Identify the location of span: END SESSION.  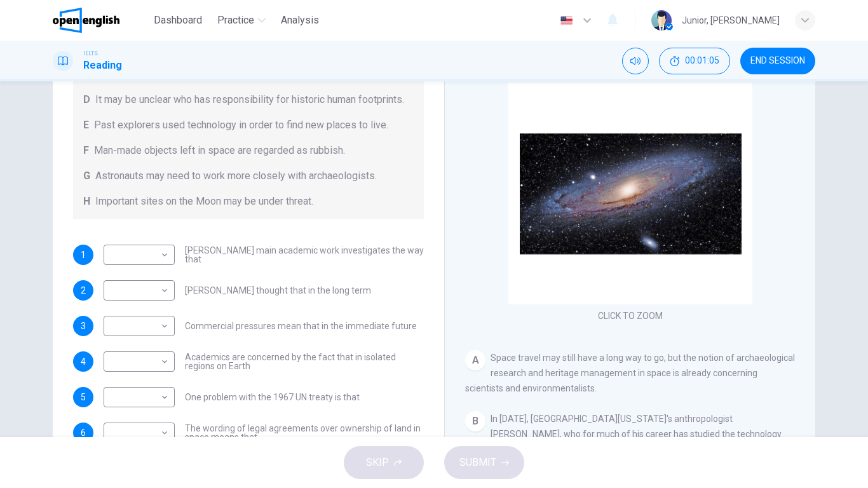
(778, 61).